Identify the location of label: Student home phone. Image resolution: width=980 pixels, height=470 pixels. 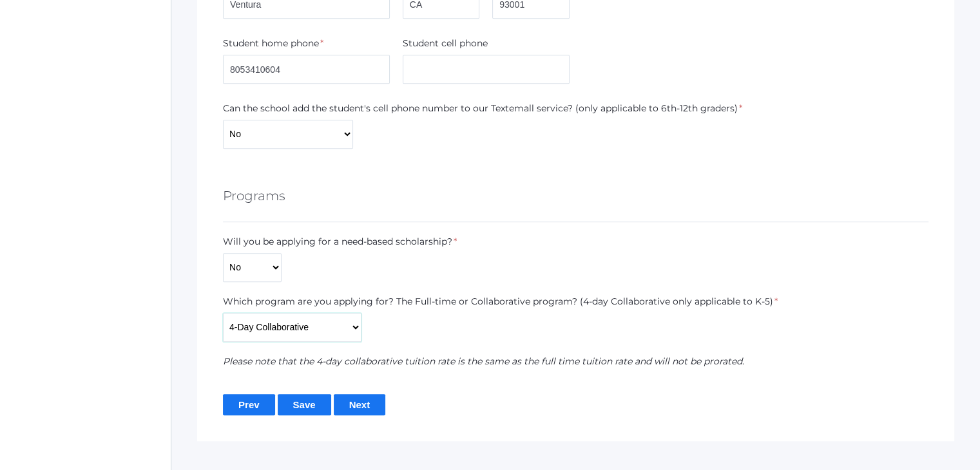
(270, 43).